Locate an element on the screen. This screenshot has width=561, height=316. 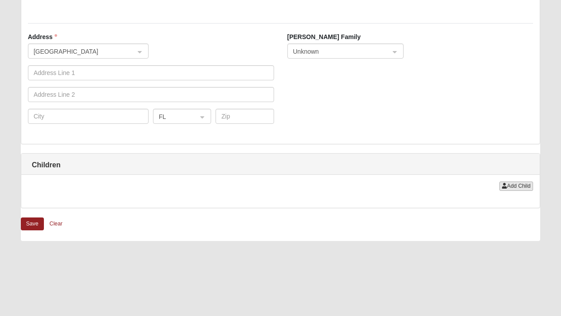
input: City is located at coordinates (88, 116).